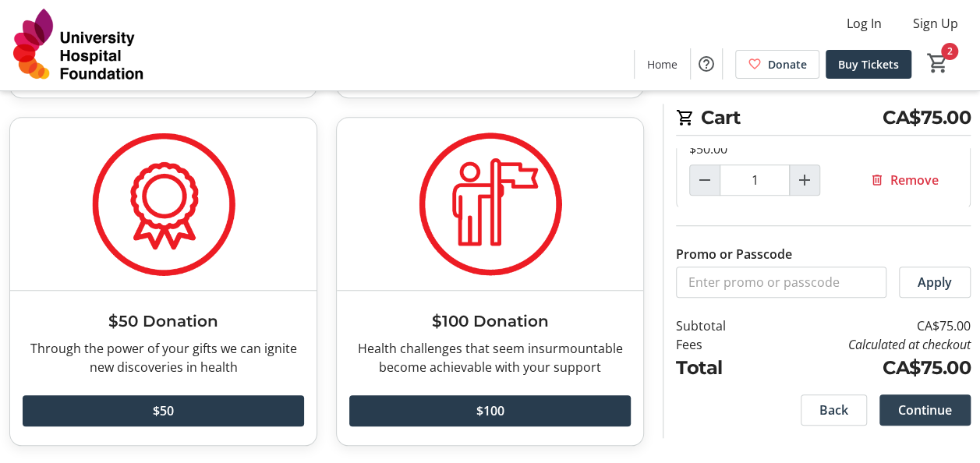  I want to click on span: Apply, so click(935, 282).